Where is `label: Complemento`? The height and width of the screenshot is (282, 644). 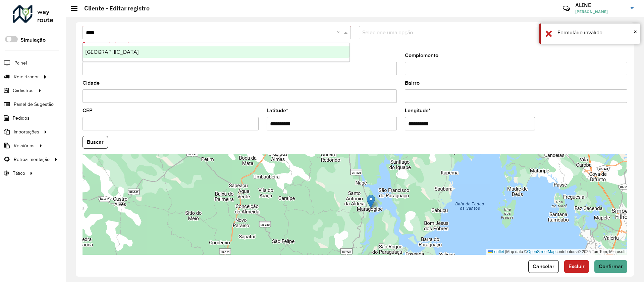
label: Complemento is located at coordinates (422, 55).